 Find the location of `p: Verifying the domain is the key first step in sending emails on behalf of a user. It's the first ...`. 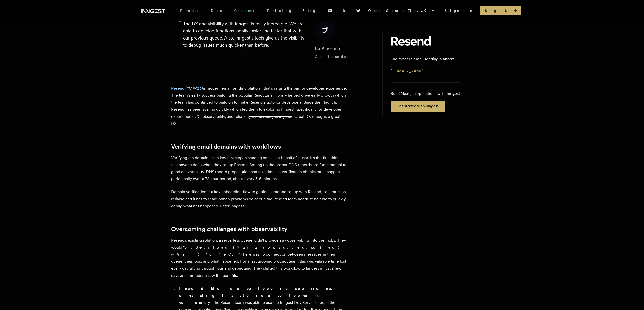

p: Verifying the domain is the key first step in sending emails on behalf of a user. It's the first ... is located at coordinates (259, 168).